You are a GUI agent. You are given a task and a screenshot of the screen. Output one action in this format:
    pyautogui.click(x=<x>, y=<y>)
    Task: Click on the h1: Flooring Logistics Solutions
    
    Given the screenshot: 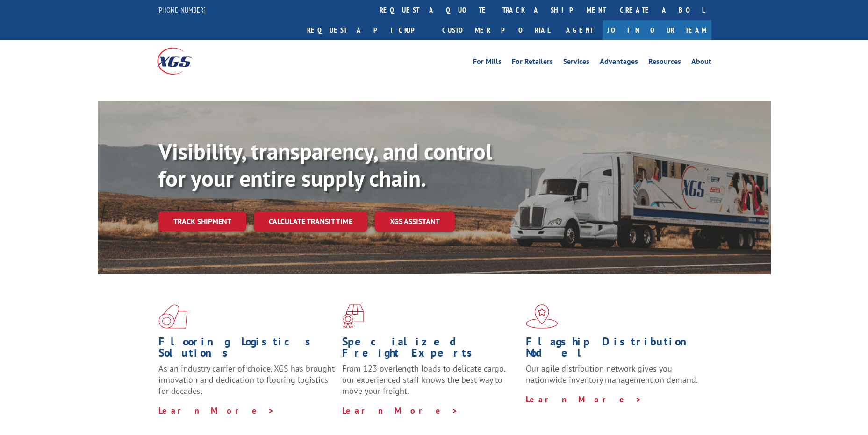 What is the action you would take?
    pyautogui.click(x=246, y=350)
    